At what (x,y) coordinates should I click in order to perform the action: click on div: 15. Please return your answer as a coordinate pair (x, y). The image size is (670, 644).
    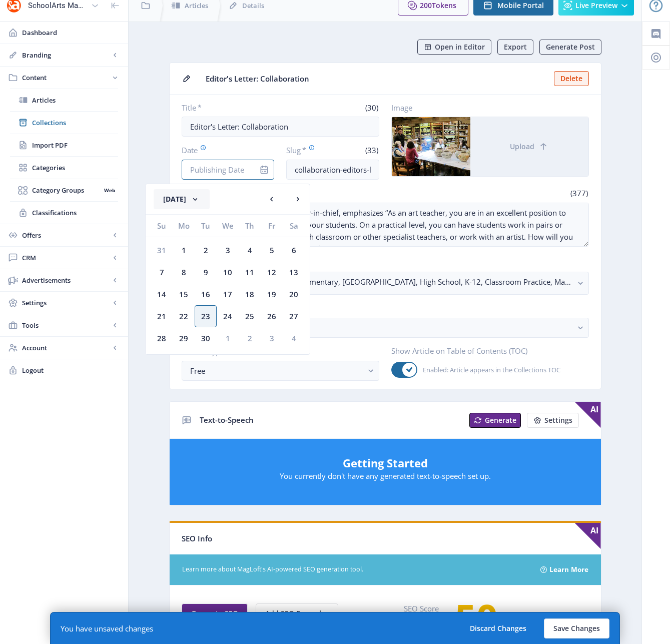
    Looking at the image, I should click on (184, 295).